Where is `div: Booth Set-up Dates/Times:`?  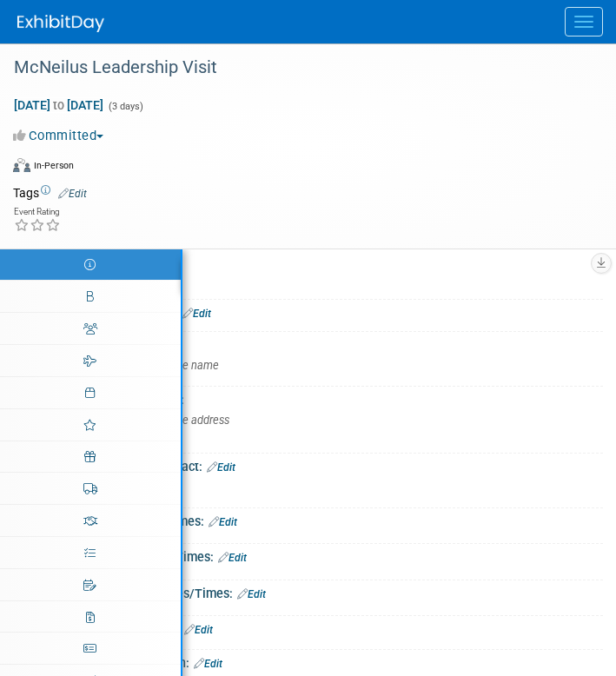 div: Booth Set-up Dates/Times: is located at coordinates (331, 556).